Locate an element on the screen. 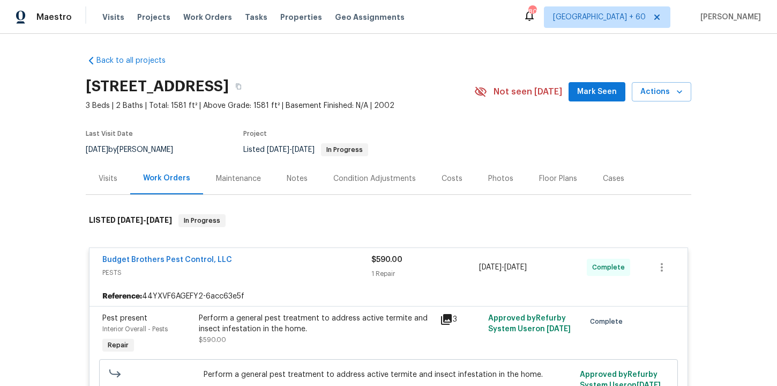  span: Visits is located at coordinates (113, 17).